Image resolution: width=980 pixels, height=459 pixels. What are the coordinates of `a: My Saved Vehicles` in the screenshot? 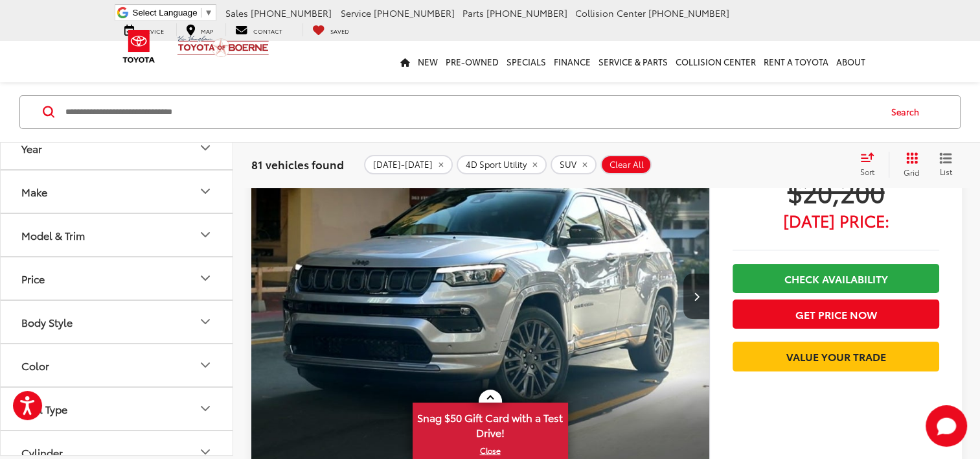 It's located at (330, 30).